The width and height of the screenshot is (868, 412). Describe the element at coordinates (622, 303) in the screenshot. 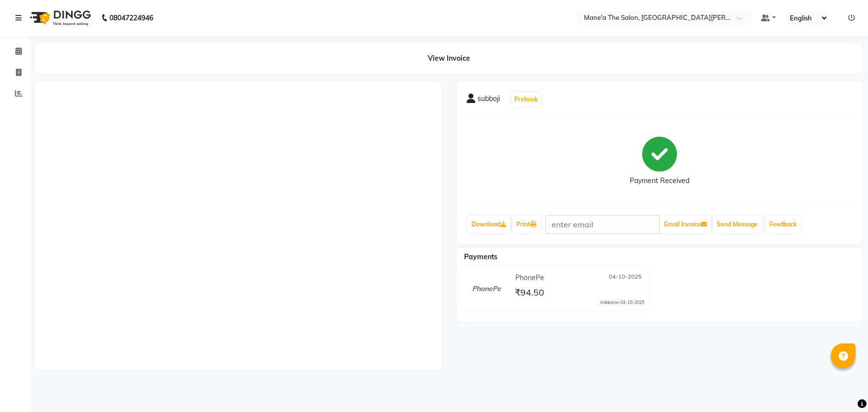

I see `div: Added on 04-10-2025` at that location.